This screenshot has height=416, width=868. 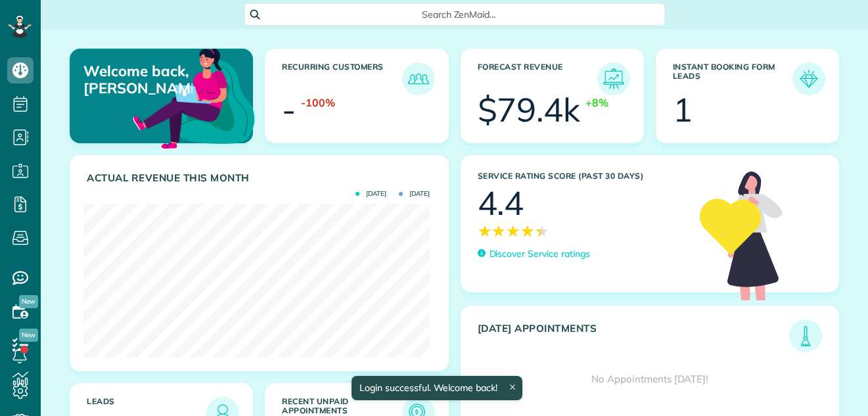 I want to click on h3: Forecast Revenue, so click(x=538, y=78).